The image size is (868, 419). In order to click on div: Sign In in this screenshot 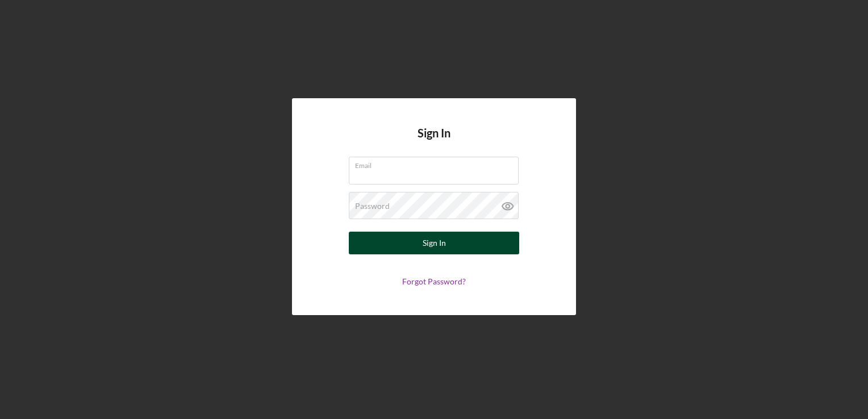, I will do `click(434, 243)`.